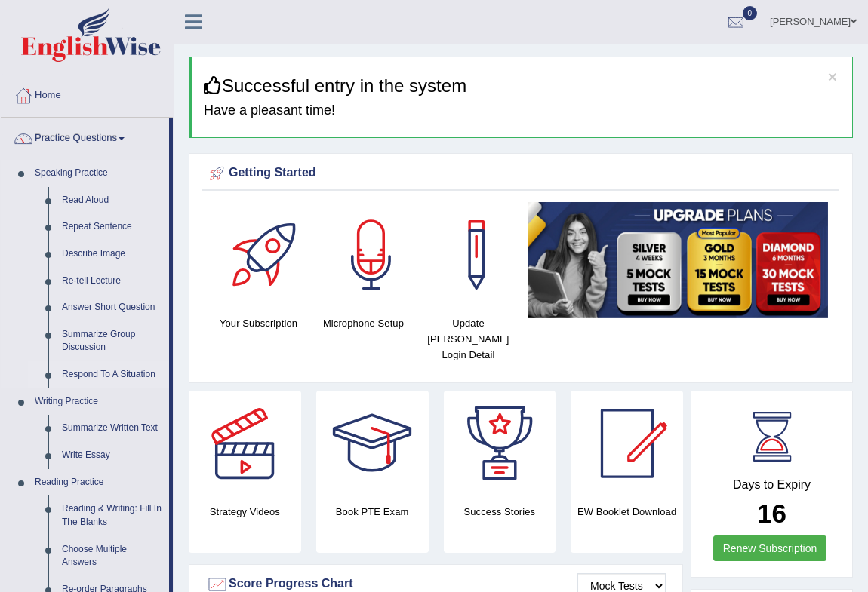  What do you see at coordinates (98, 483) in the screenshot?
I see `a: Reading Practice` at bounding box center [98, 483].